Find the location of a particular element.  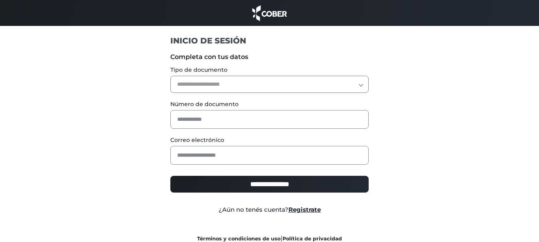

h1: INICIO DE SESIÓN is located at coordinates (269, 41).